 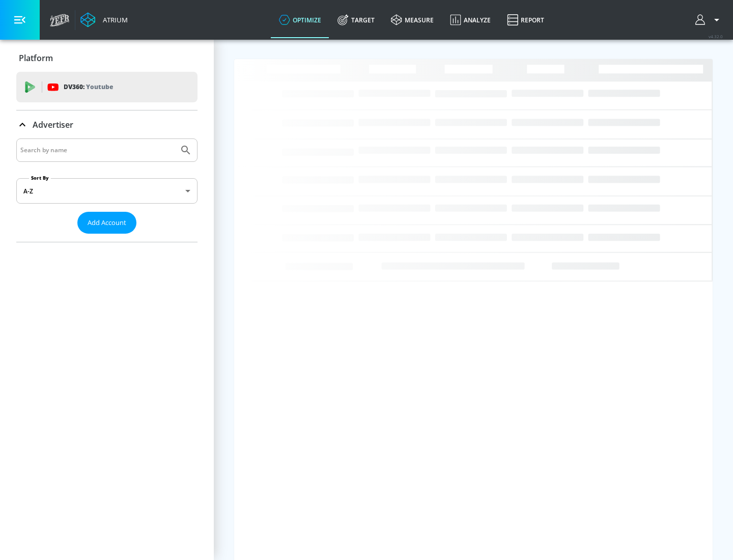 What do you see at coordinates (107, 222) in the screenshot?
I see `button: Add Account` at bounding box center [107, 222].